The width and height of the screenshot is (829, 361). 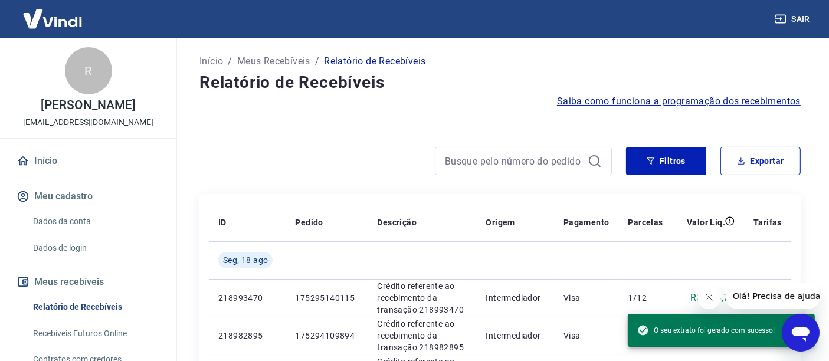 I want to click on button: Exportar, so click(x=760, y=161).